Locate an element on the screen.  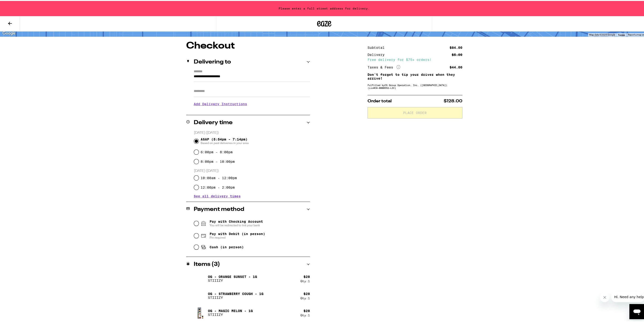
span: Map data ©2025 Google is located at coordinates (602, 33).